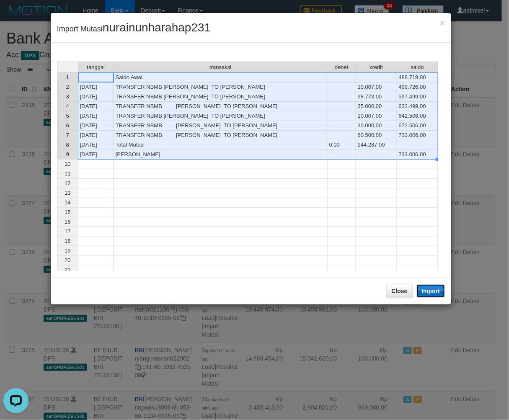 The image size is (509, 420). I want to click on span: 5, so click(67, 116).